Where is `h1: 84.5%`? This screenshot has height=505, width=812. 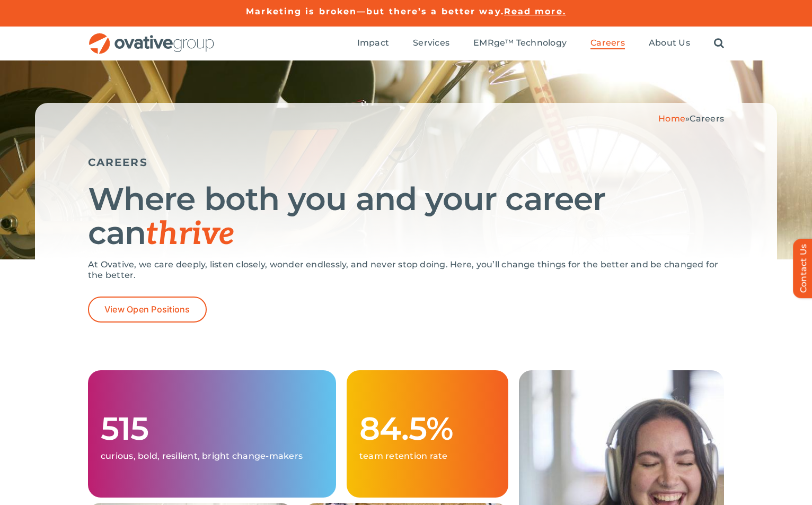
h1: 84.5% is located at coordinates (428, 429).